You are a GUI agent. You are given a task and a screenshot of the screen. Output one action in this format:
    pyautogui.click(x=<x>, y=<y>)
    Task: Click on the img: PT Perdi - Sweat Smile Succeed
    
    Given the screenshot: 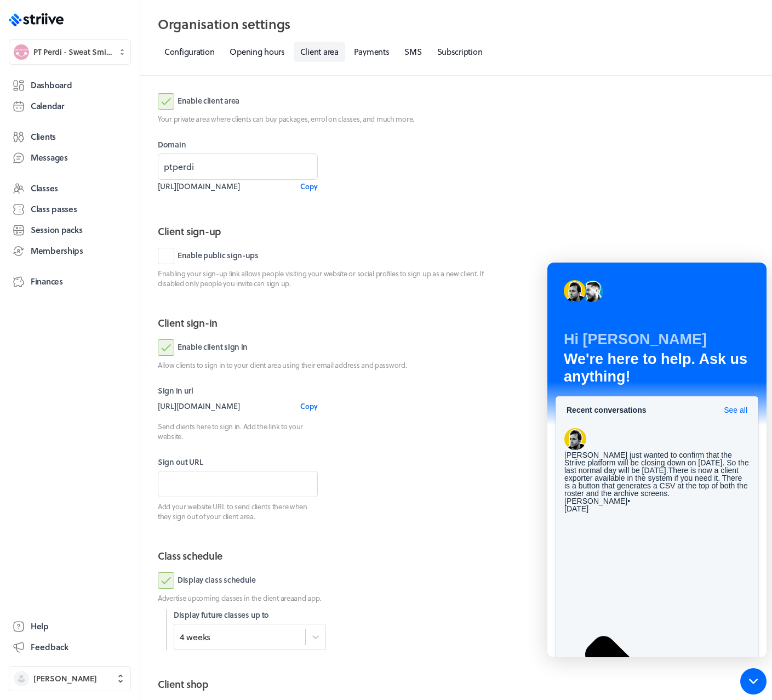 What is the action you would take?
    pyautogui.click(x=22, y=52)
    